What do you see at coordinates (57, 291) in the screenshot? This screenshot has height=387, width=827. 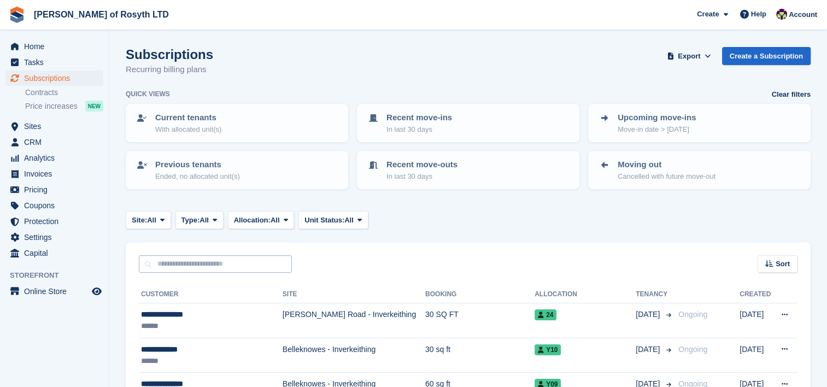 I see `span: Online Store` at bounding box center [57, 291].